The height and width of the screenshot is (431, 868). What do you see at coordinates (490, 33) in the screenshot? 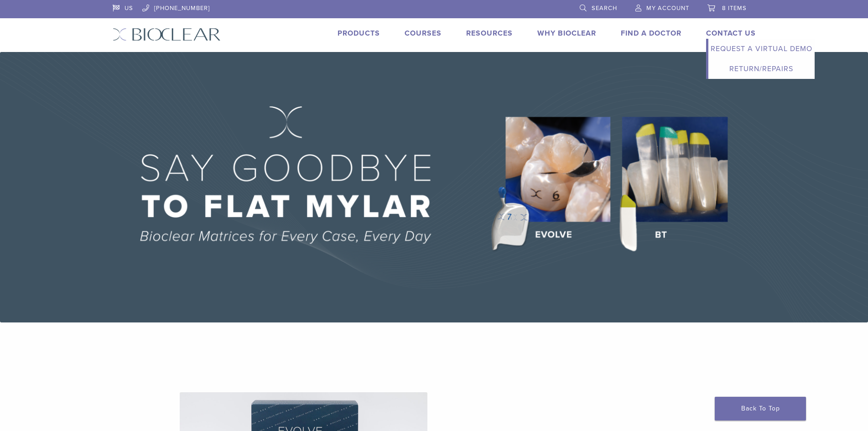
I see `a: Resources` at bounding box center [490, 33].